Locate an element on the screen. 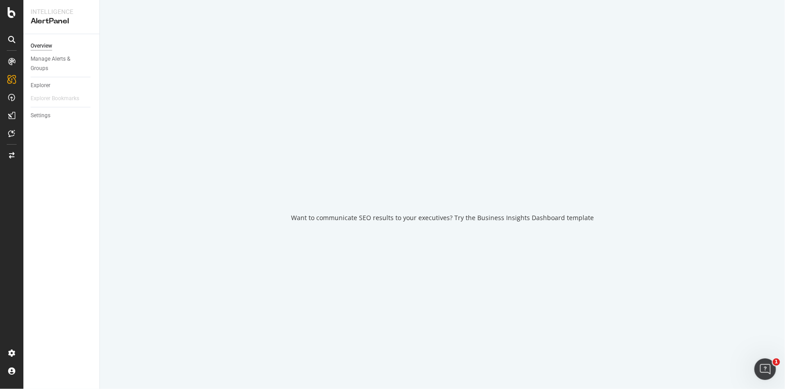 This screenshot has width=785, height=389. div: Want to communicate SEO results to your executives? Try the Business Insights Dashboard template is located at coordinates (442, 218).